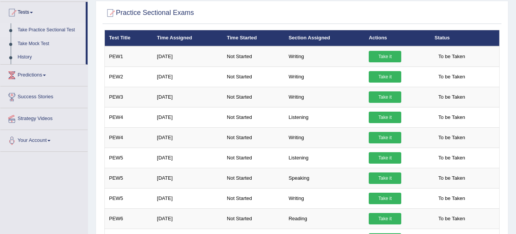  What do you see at coordinates (129, 57) in the screenshot?
I see `td: PEW1` at bounding box center [129, 57].